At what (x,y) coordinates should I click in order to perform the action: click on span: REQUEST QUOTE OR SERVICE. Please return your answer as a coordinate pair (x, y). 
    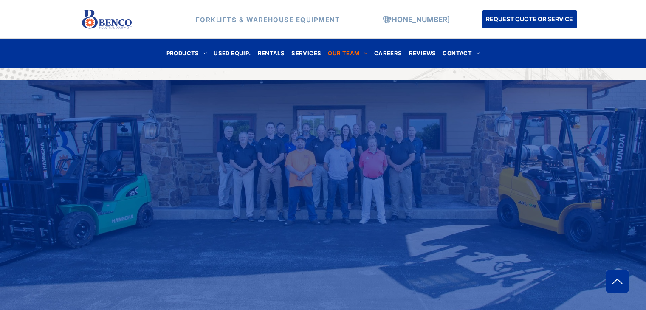
    Looking at the image, I should click on (529, 19).